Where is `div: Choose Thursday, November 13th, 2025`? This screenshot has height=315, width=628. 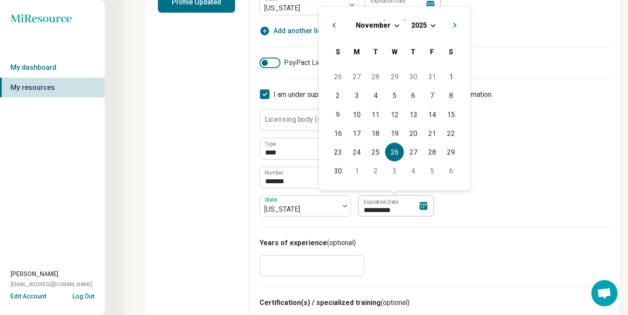 div: Choose Thursday, November 13th, 2025 is located at coordinates (413, 114).